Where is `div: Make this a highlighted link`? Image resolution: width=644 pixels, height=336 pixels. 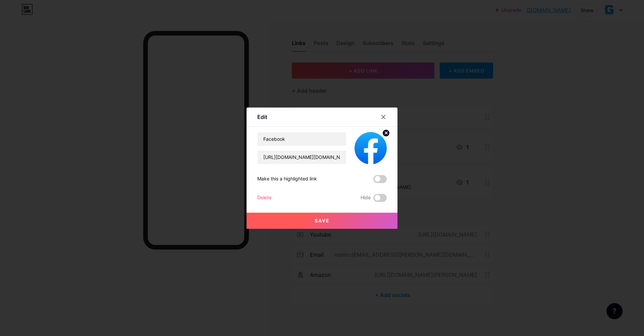
div: Make this a highlighted link is located at coordinates (287, 179).